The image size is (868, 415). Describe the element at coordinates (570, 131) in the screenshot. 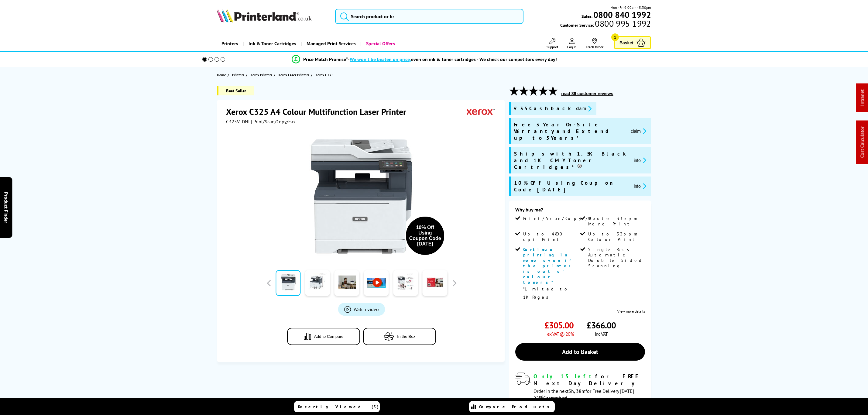

I see `span: Free 3 Year On-Site Warranty and Extend up to 5 Years*` at that location.